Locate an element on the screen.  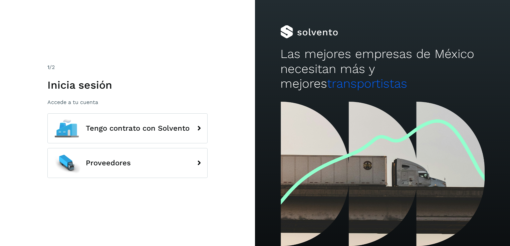
p: Accede a tu cuenta is located at coordinates (128, 102).